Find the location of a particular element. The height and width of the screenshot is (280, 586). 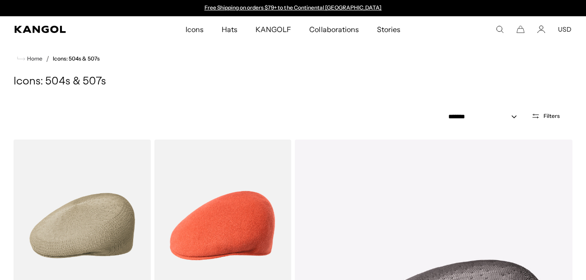

span: Stories is located at coordinates (389, 29).